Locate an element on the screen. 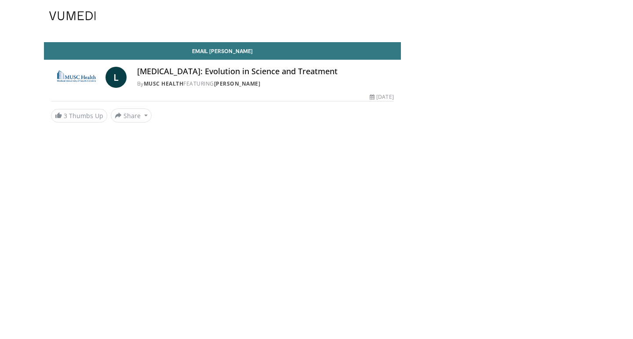 The image size is (633, 339). a: MUSC Health is located at coordinates (164, 84).